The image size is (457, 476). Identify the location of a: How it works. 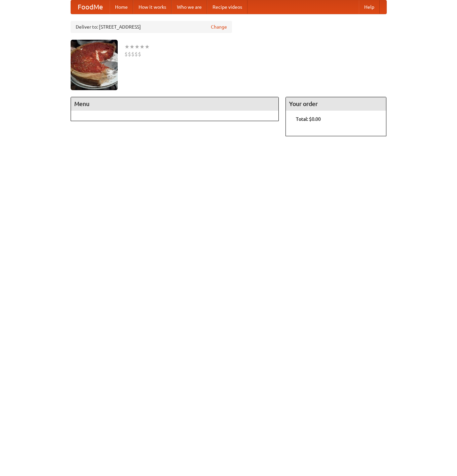
(152, 7).